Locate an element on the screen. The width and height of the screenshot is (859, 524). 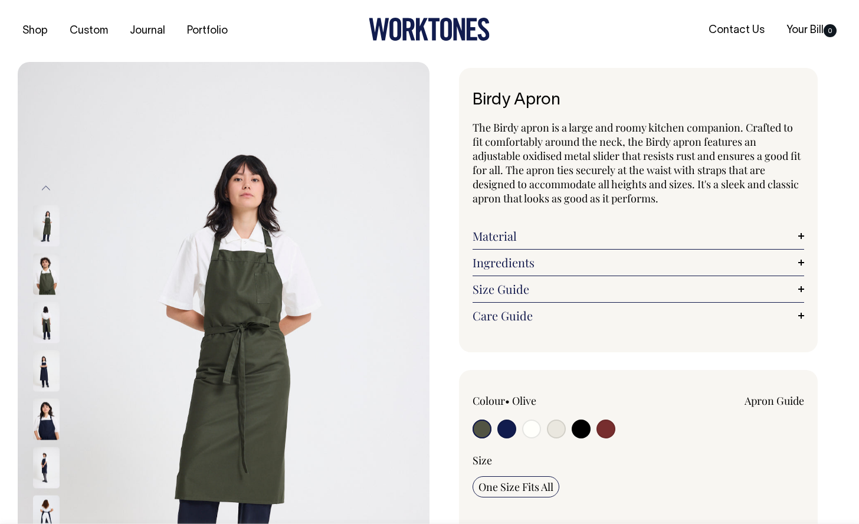
a: Ingredients is located at coordinates (639, 263).